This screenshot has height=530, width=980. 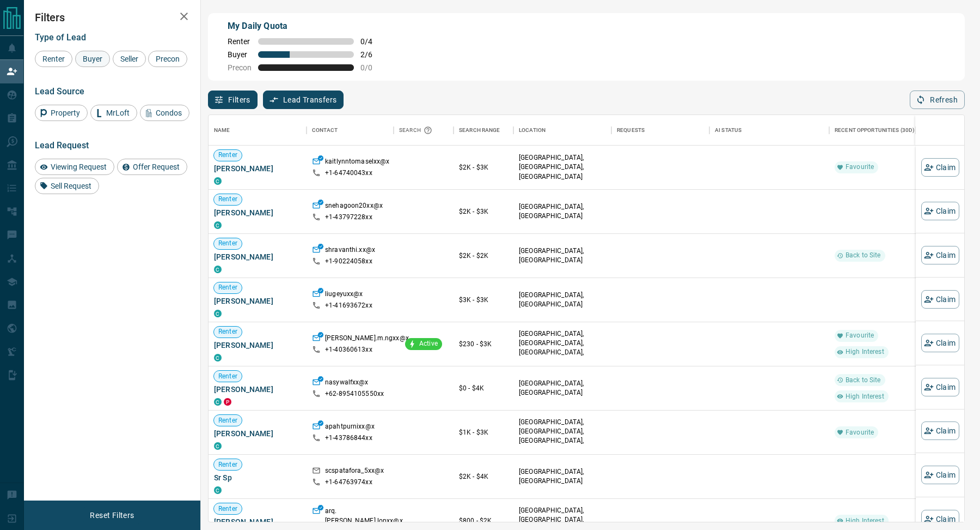 I want to click on p: +1- 40360613xx, so click(x=349, y=350).